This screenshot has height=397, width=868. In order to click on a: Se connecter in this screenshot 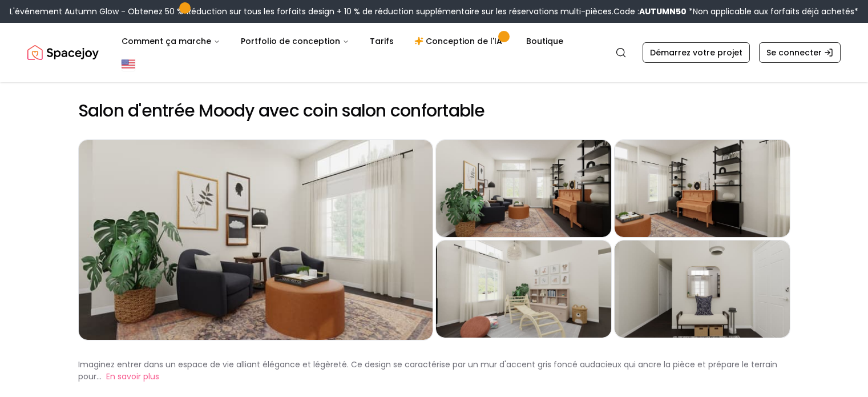, I will do `click(800, 53)`.